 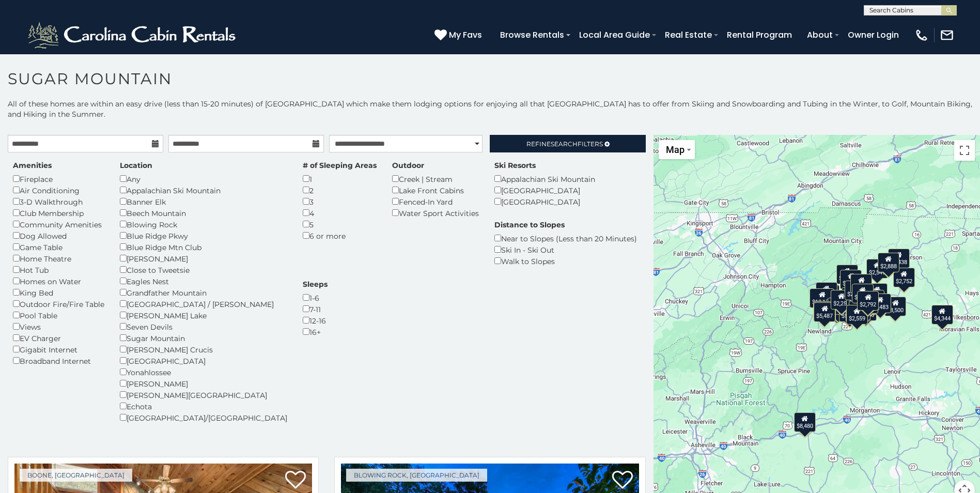 What do you see at coordinates (315, 284) in the screenshot?
I see `label: Sleeps` at bounding box center [315, 284].